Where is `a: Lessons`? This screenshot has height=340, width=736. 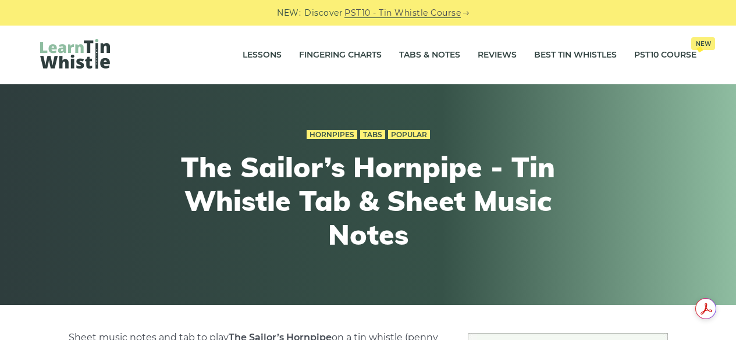
a: Lessons is located at coordinates (262, 55).